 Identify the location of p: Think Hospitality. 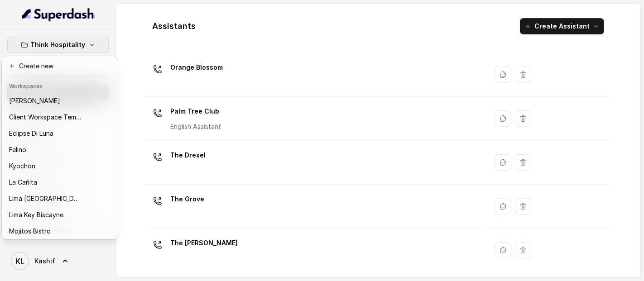
(58, 45).